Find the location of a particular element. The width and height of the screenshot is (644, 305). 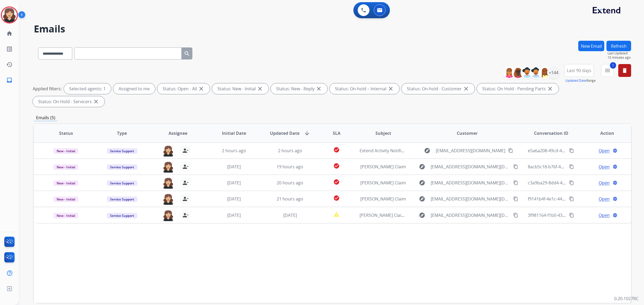

div: Status: Open - All is located at coordinates (183, 89).